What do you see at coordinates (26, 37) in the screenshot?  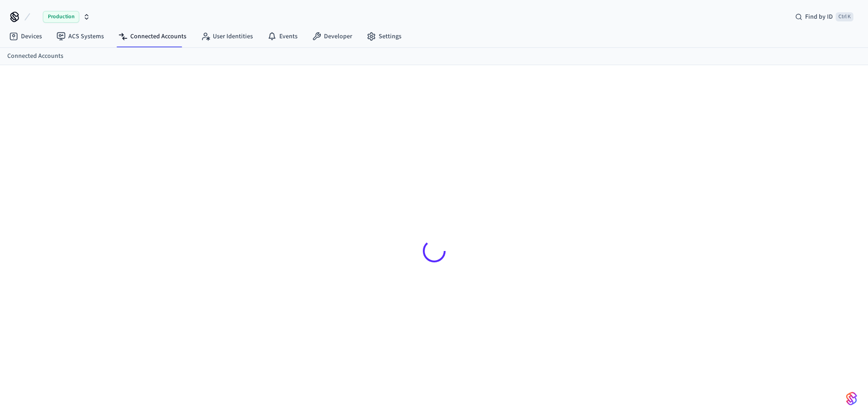 I see `a: Devices` at bounding box center [26, 37].